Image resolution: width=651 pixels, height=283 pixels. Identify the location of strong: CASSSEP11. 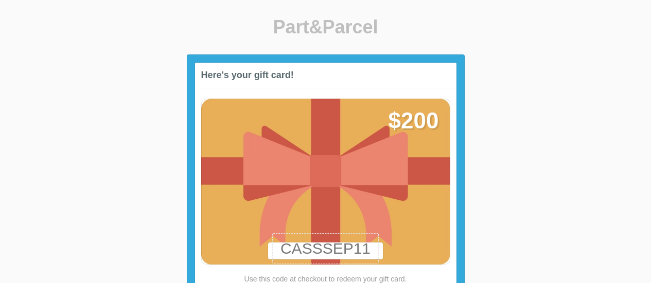
(325, 248).